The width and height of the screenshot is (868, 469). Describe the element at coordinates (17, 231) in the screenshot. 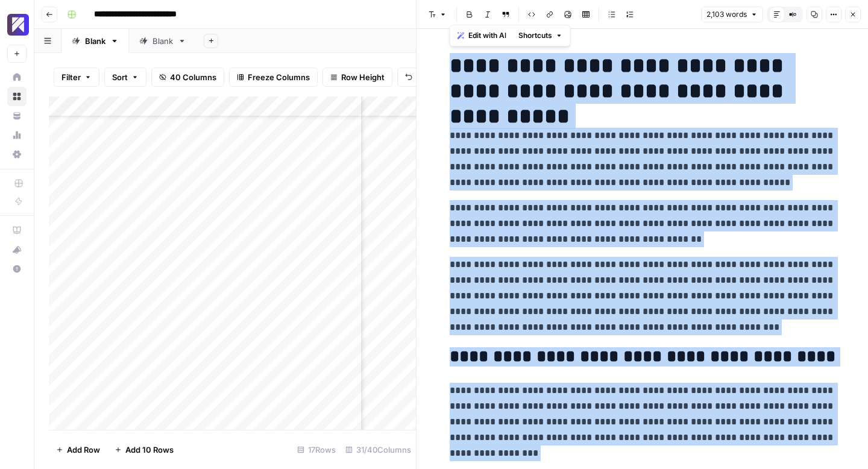

I see `a: AirOps Academy` at that location.